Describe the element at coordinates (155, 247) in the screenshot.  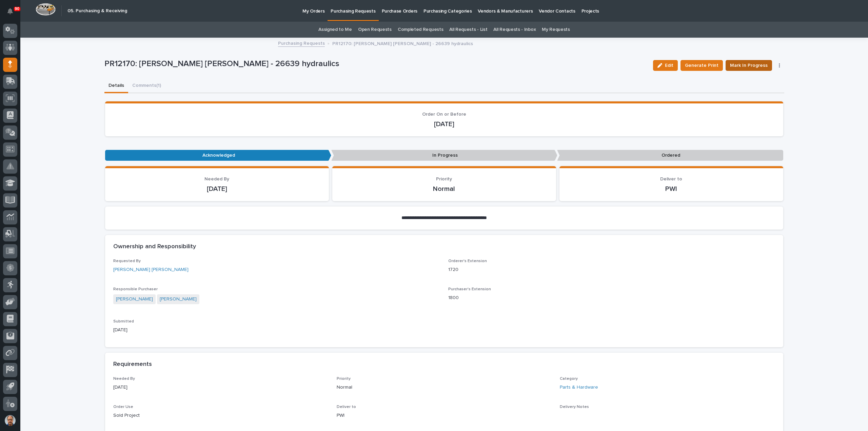
I see `h2: Ownership and Responsibility` at that location.